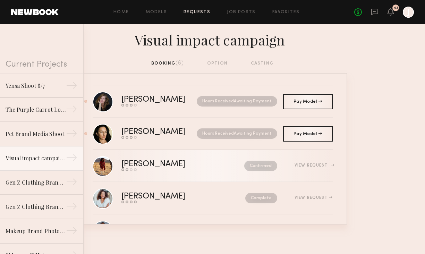  Describe the element at coordinates (36, 207) in the screenshot. I see `div: Gen Z Clothing Brand Ecomm Shoot` at that location.